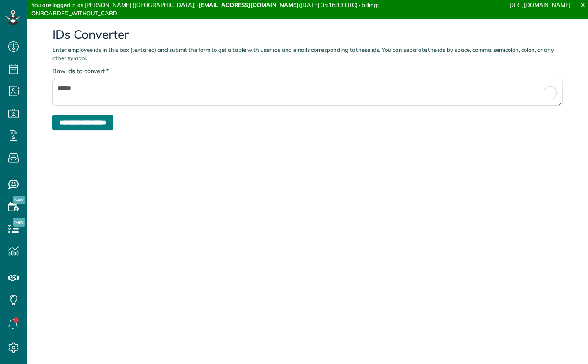 The image size is (588, 364). I want to click on p: Enter employee ids in this box (textarea) and submit the form to get a table with user ids and em..., so click(308, 54).